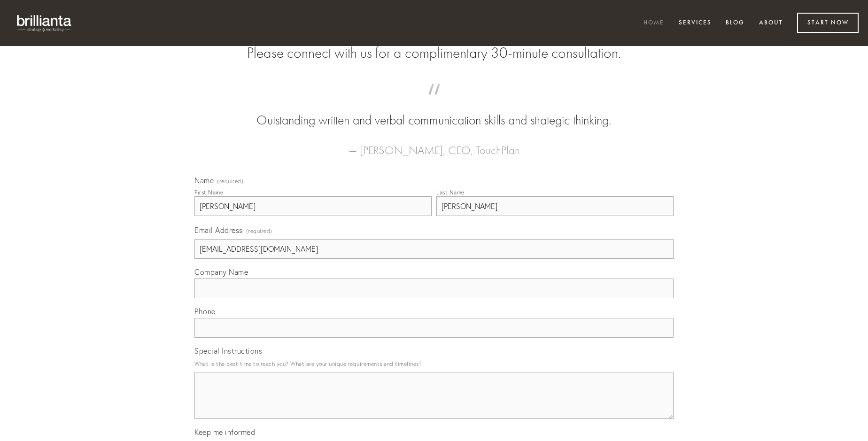 The width and height of the screenshot is (868, 441). What do you see at coordinates (695, 23) in the screenshot?
I see `a: Services` at bounding box center [695, 23].